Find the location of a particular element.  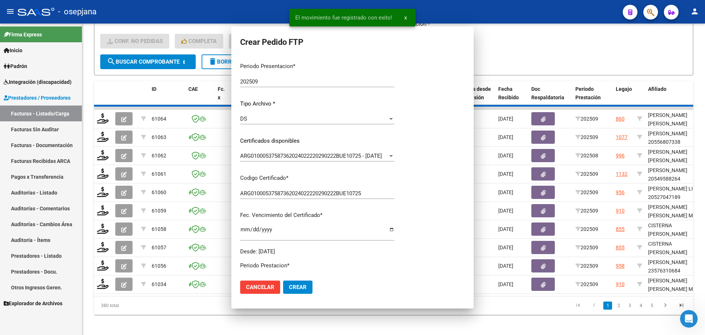

span: Cancelar is located at coordinates (260, 287).